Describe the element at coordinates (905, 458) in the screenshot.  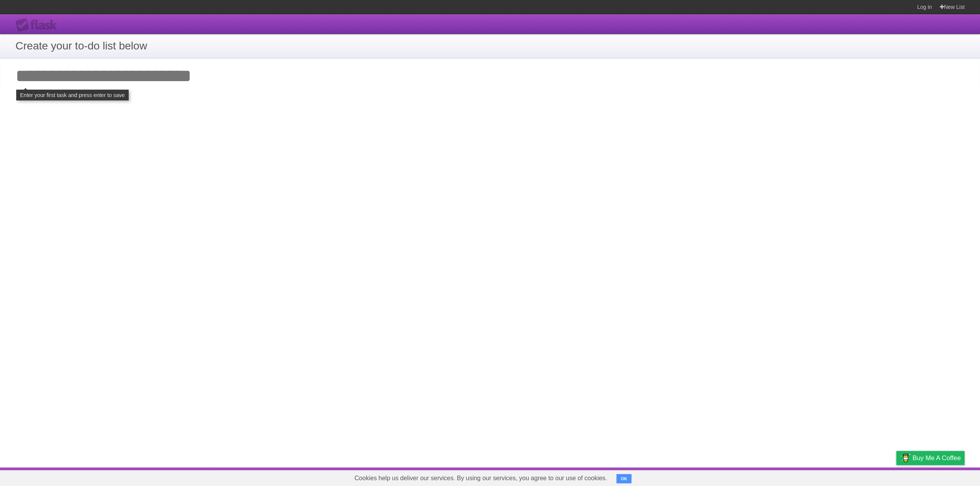
I see `img: Buy me a coffee` at that location.